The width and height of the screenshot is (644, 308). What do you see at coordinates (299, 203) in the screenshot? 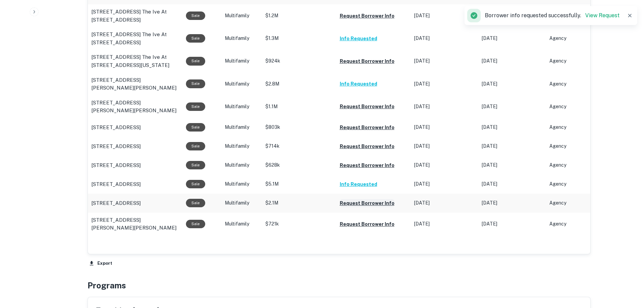
I see `p: $2.1M` at bounding box center [299, 203].